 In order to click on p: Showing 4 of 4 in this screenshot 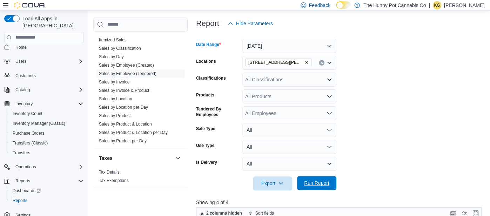, I will do `click(340, 203)`.